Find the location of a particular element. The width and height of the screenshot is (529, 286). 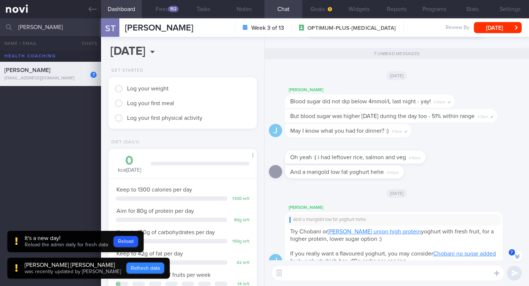

span: Keep to 150g of carbohydrates per day is located at coordinates (166, 232).